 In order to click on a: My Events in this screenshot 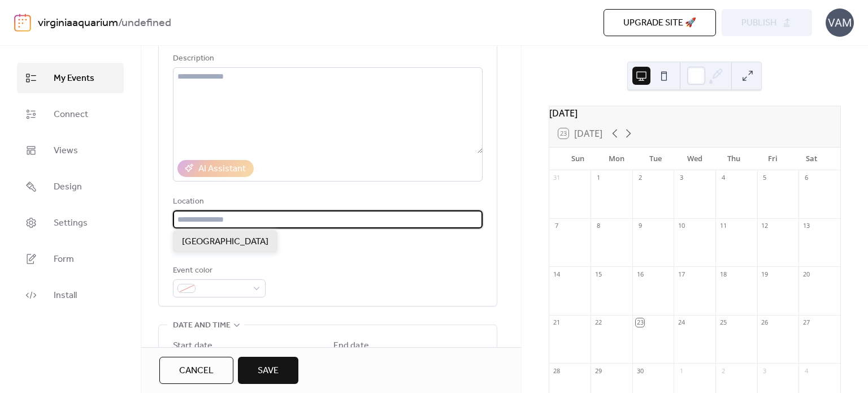, I will do `click(70, 78)`.